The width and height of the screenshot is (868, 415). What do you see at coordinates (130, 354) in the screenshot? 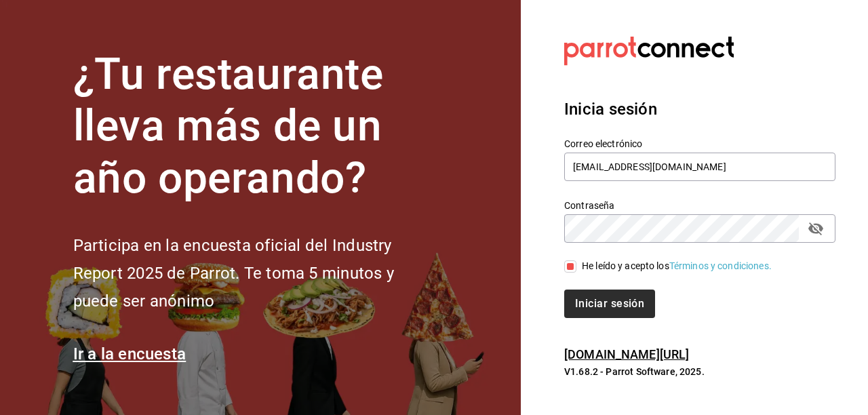
I see `a: Ir a la encuesta` at bounding box center [130, 354].